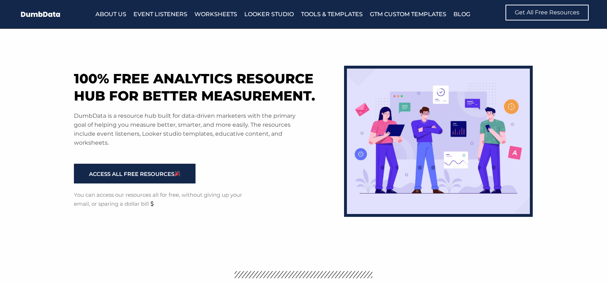 The width and height of the screenshot is (607, 284). What do you see at coordinates (269, 14) in the screenshot?
I see `a: Looker Studio` at bounding box center [269, 14].